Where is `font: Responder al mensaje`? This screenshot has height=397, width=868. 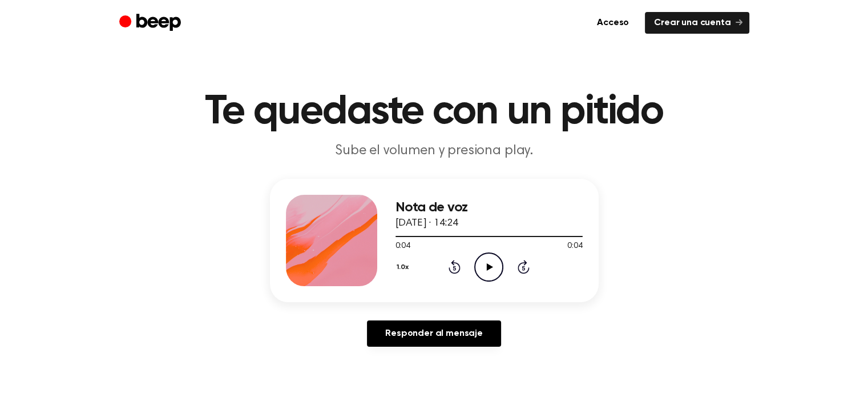 font: Responder al mensaje is located at coordinates (434, 333).